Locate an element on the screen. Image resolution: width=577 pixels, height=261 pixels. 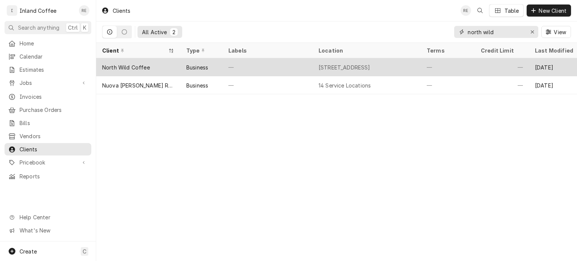
div: Terms is located at coordinates (447, 50).